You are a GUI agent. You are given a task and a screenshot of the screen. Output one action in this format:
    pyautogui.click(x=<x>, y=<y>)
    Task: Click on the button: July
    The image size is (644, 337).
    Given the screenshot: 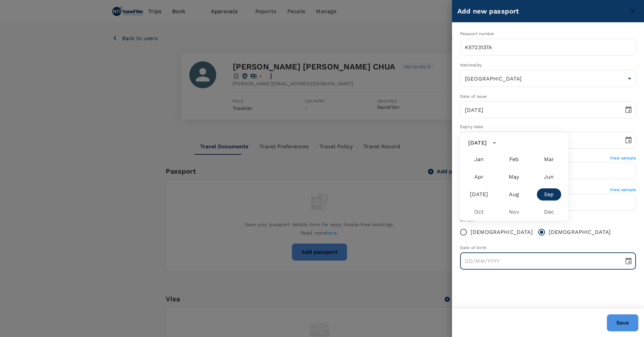 What is the action you would take?
    pyautogui.click(x=479, y=195)
    